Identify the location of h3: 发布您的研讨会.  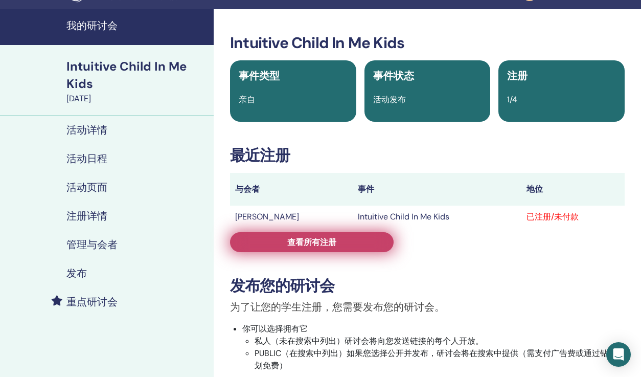
(427, 286).